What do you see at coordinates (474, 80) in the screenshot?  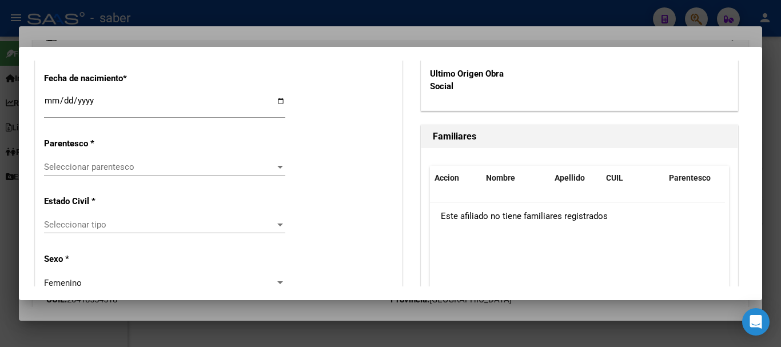 I see `p: Ultimo Origen Obra Social` at bounding box center [474, 80].